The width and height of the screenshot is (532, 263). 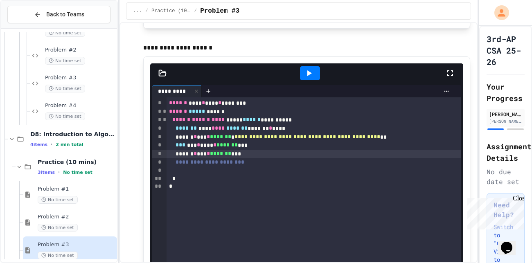 What do you see at coordinates (39, 145) in the screenshot?
I see `span: 4 items` at bounding box center [39, 145].